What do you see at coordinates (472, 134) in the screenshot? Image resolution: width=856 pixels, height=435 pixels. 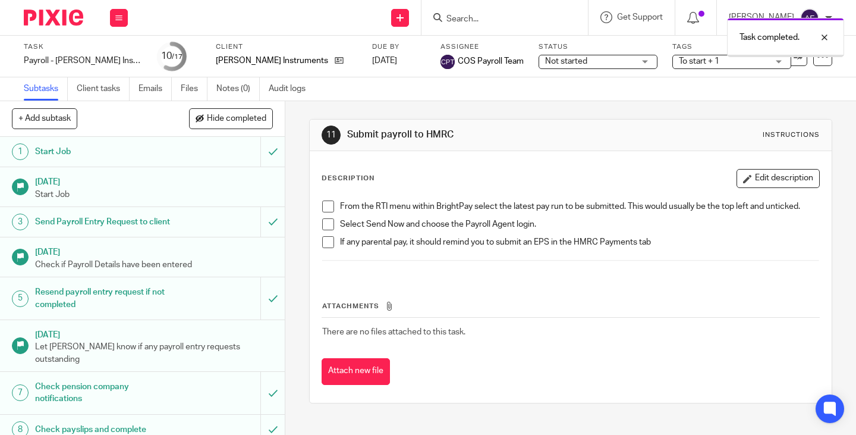 I see `h1: Submit payroll to HMRC` at bounding box center [472, 134].